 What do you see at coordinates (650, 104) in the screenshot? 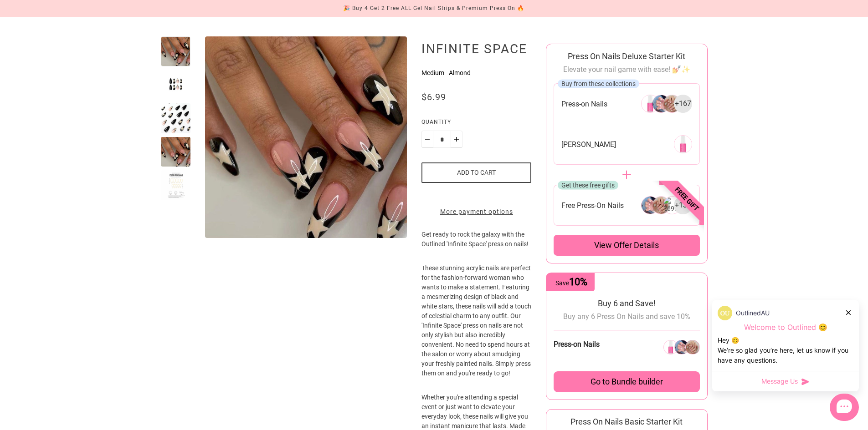
I see `img: 266304946256-0` at bounding box center [650, 104].